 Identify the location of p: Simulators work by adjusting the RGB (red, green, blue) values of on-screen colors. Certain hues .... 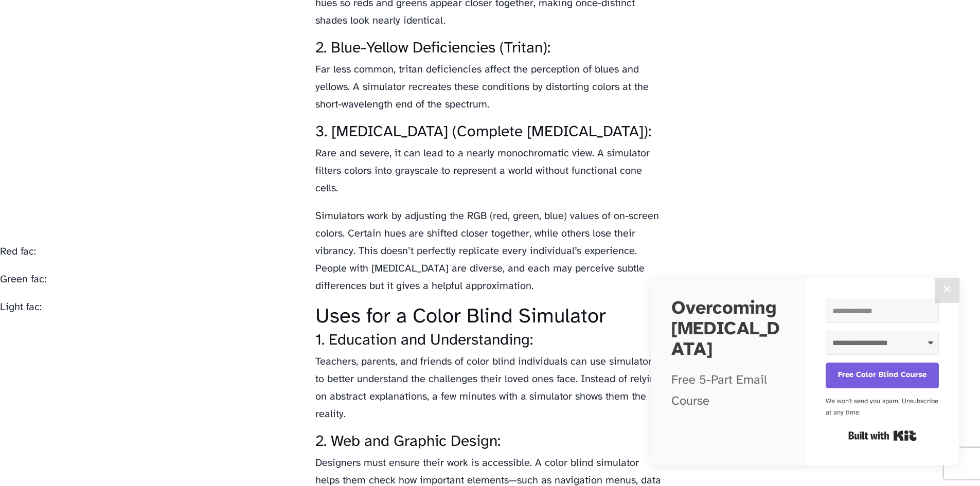
(491, 251).